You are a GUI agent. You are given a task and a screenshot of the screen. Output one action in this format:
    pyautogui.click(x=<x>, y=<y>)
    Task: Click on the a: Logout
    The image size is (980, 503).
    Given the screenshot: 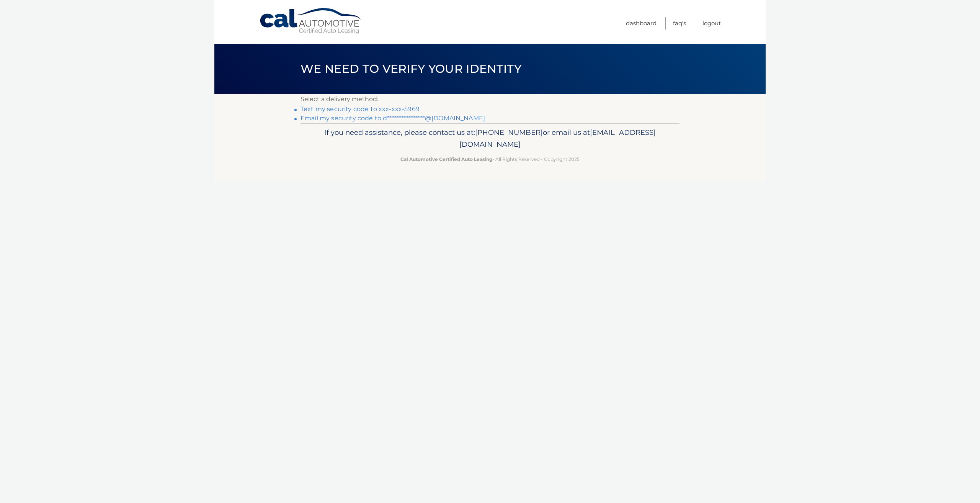 What is the action you would take?
    pyautogui.click(x=712, y=23)
    